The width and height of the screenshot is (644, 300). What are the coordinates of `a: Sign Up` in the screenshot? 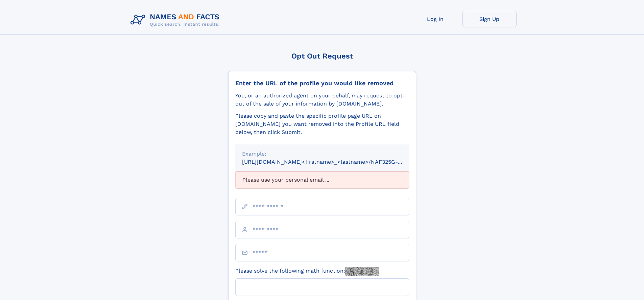 It's located at (489, 19).